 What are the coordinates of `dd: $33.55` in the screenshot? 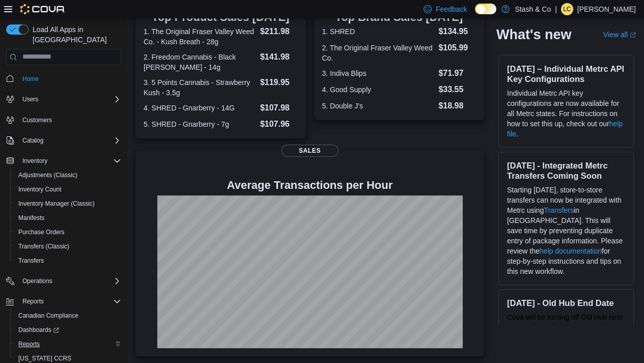 It's located at (457, 90).